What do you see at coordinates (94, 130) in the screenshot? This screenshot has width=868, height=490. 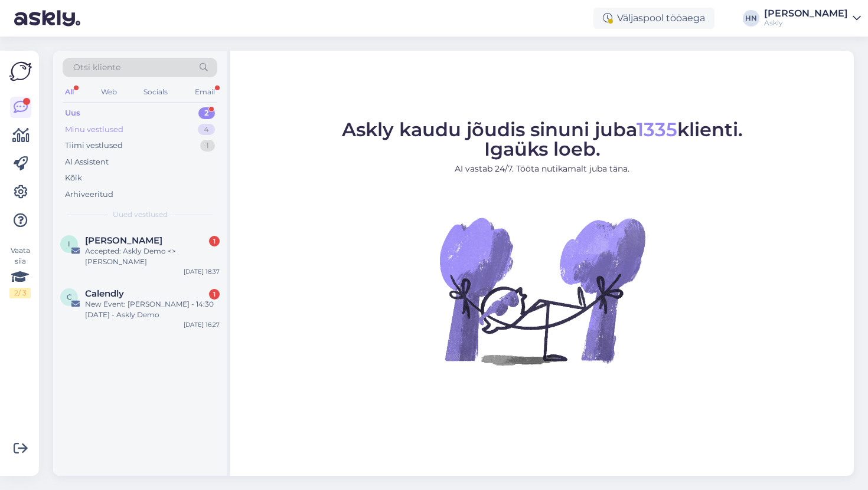 I see `div: Minu vestlused` at bounding box center [94, 130].